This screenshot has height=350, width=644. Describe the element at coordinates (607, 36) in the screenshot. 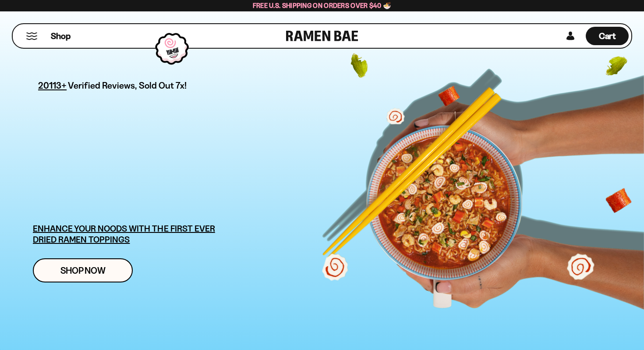

I see `span: Cart` at that location.